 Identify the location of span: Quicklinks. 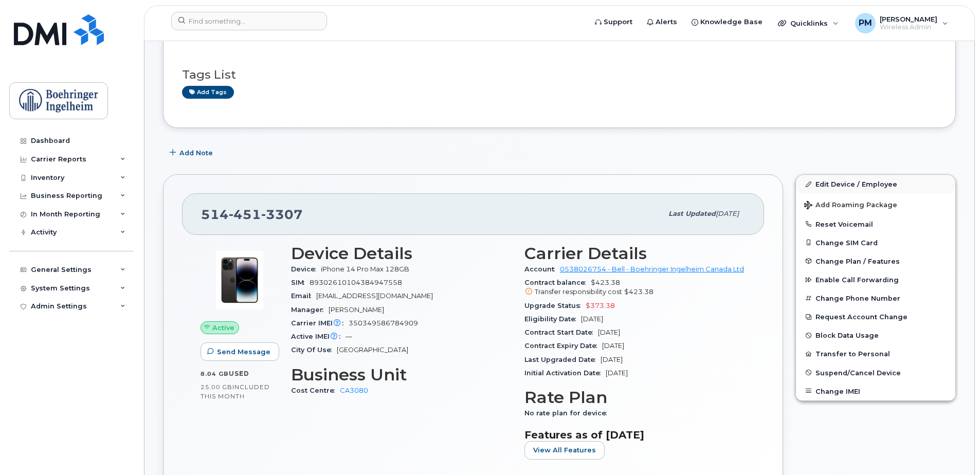
(809, 23).